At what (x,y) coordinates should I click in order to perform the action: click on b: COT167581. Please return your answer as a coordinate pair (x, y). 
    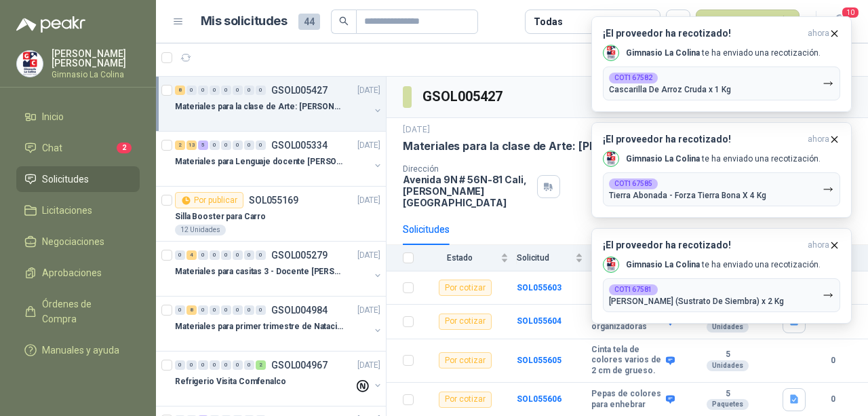
    Looking at the image, I should click on (633, 290).